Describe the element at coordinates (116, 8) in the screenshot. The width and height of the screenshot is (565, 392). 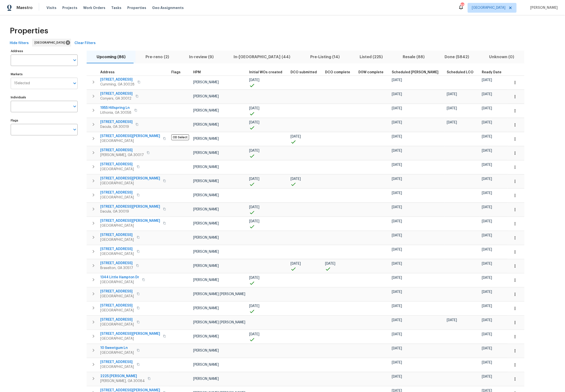
I see `span: Tasks` at that location.